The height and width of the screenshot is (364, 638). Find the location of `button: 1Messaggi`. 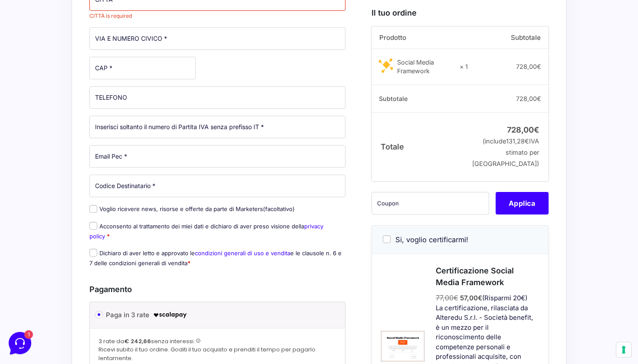

button: 1Messaggi is located at coordinates (87, 288).